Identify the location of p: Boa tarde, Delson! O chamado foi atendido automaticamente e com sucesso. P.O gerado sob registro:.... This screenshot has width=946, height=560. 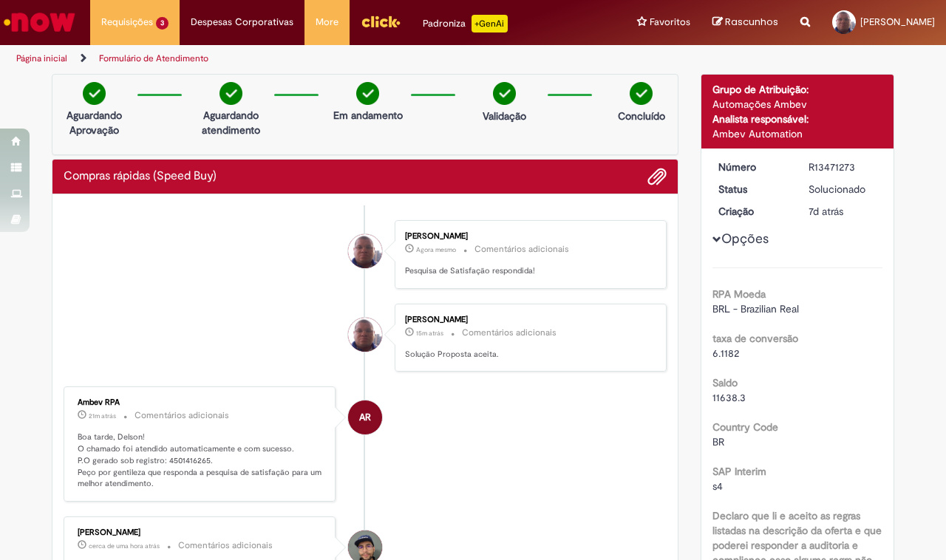
(200, 460).